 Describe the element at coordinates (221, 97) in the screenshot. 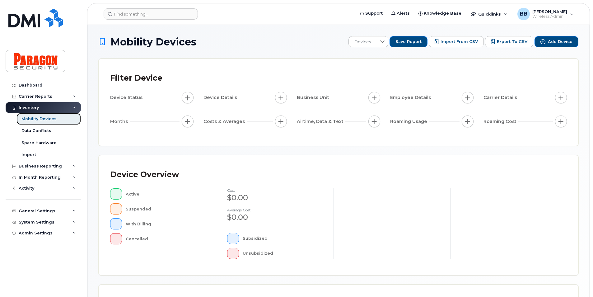

I see `span: Device Details` at that location.